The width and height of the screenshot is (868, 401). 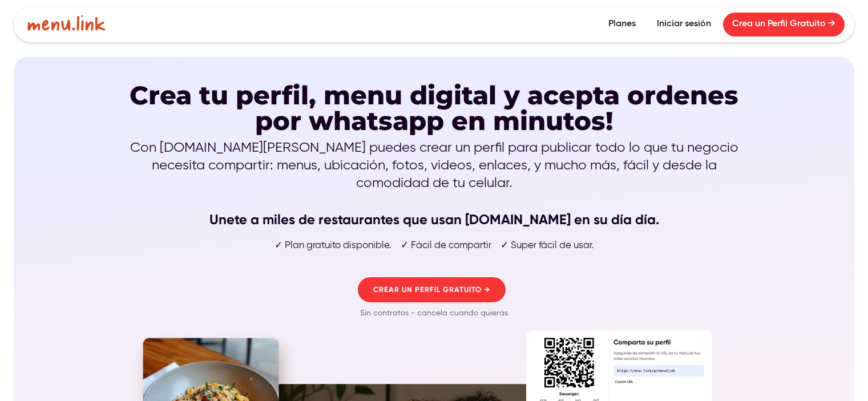 What do you see at coordinates (333, 245) in the screenshot?
I see `p: ✓ Plan gratuito disponible.` at bounding box center [333, 245].